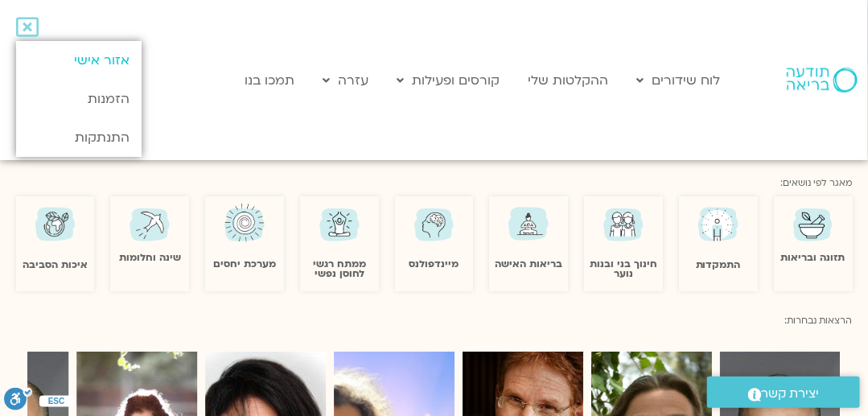 This screenshot has height=416, width=868. Describe the element at coordinates (813, 258) in the screenshot. I see `a: תזונה ובריאות` at that location.